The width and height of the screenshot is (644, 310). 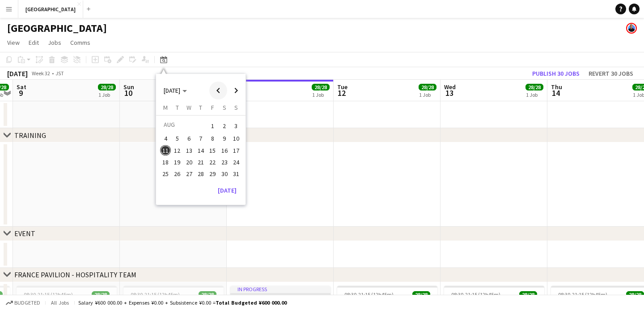 I want to click on button: 02-08-2025, so click(x=224, y=126).